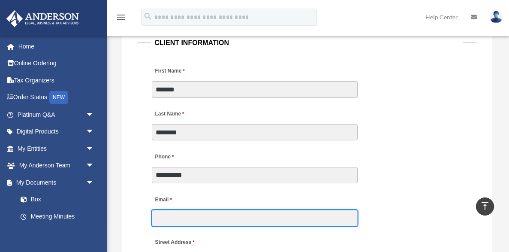  Describe the element at coordinates (59, 97) in the screenshot. I see `div: NEW` at that location.